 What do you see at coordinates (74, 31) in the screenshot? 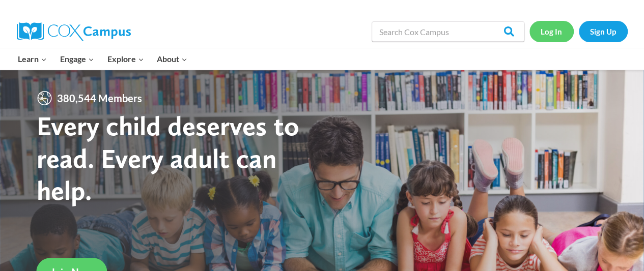
I see `img: Cox Campus` at bounding box center [74, 31].